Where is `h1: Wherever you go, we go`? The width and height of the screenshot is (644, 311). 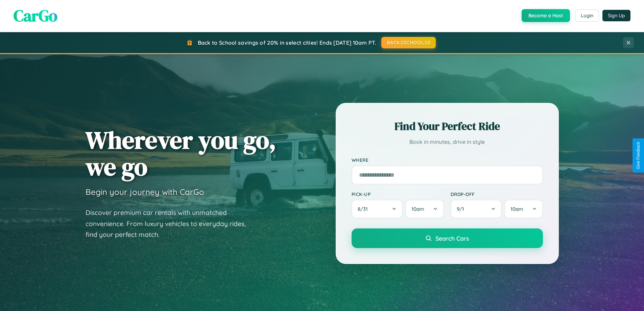
h1: Wherever you go, we go is located at coordinates (181, 153).